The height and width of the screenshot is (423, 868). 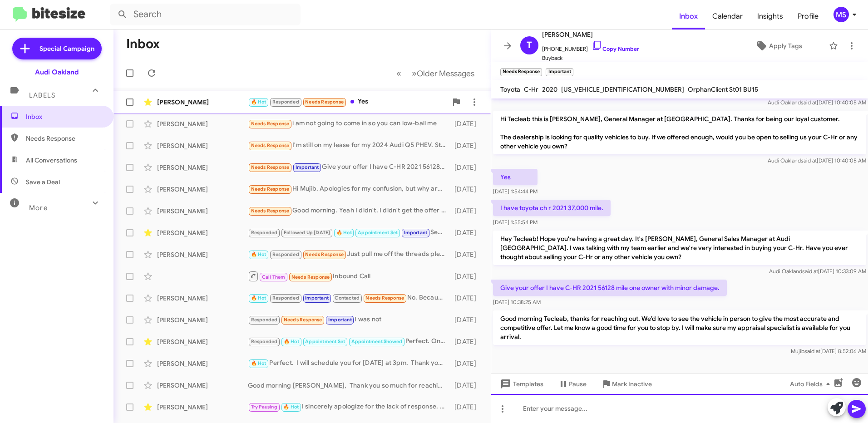 What do you see at coordinates (43, 182) in the screenshot?
I see `span: Save a Deal` at bounding box center [43, 182].